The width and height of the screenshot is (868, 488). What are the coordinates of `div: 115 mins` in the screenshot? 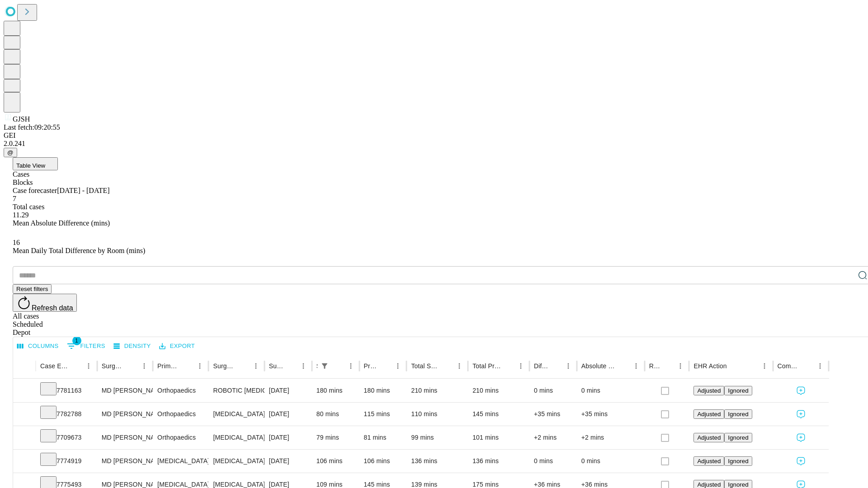 It's located at (383, 414).